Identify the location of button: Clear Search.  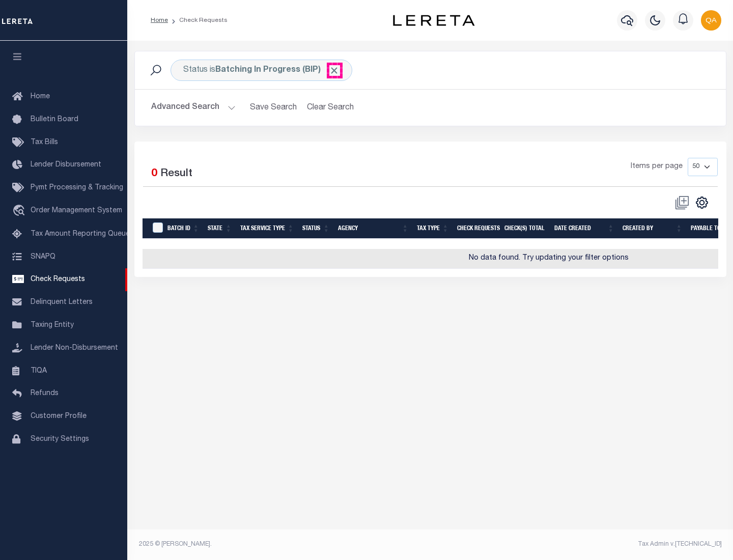
(330, 108).